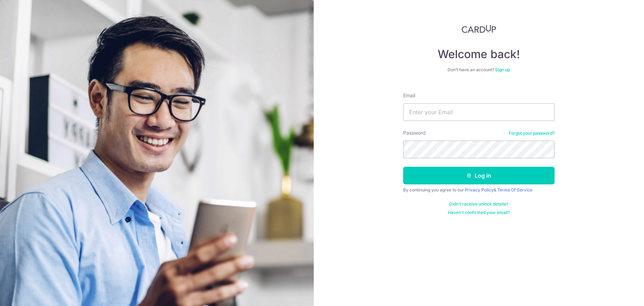 Image resolution: width=644 pixels, height=306 pixels. Describe the element at coordinates (479, 204) in the screenshot. I see `a: Didn't receive unlock details?` at that location.